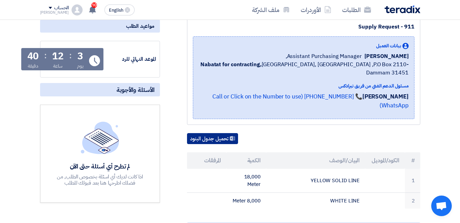  What do you see at coordinates (33, 66) in the screenshot?
I see `div: دقيقة` at bounding box center [33, 66].